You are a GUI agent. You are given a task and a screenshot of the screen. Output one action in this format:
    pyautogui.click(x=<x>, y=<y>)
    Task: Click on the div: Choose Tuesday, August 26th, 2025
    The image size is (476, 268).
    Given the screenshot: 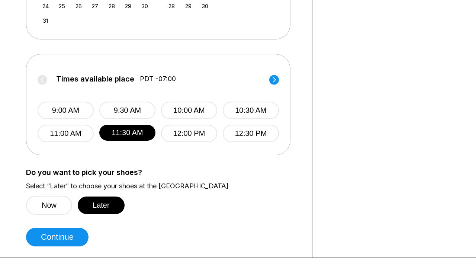 What is the action you would take?
    pyautogui.click(x=78, y=6)
    